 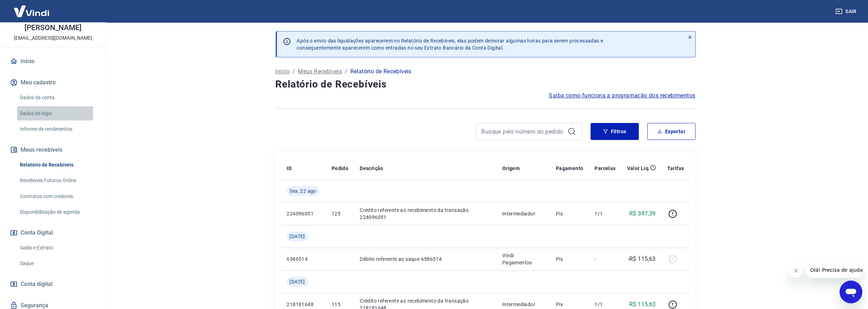 I want to click on a: Dados da conta, so click(x=57, y=98).